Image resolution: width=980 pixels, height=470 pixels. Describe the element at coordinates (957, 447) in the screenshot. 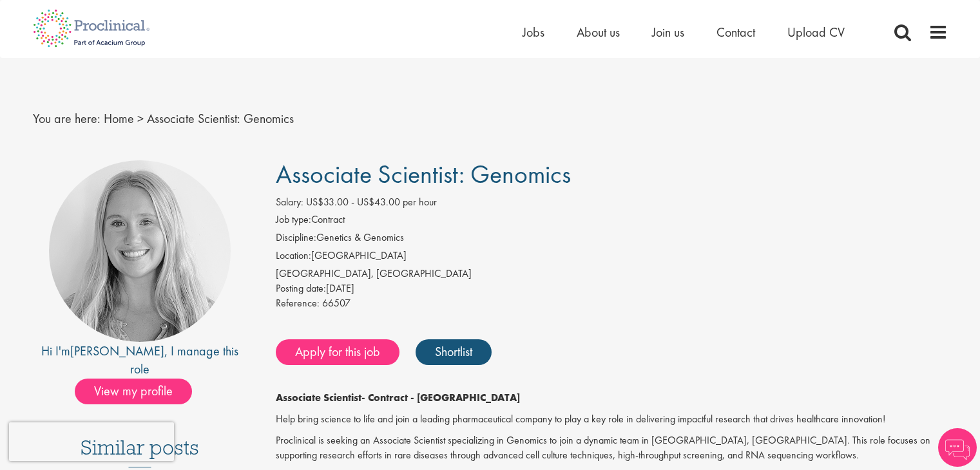

I see `img: Chatbot` at that location.